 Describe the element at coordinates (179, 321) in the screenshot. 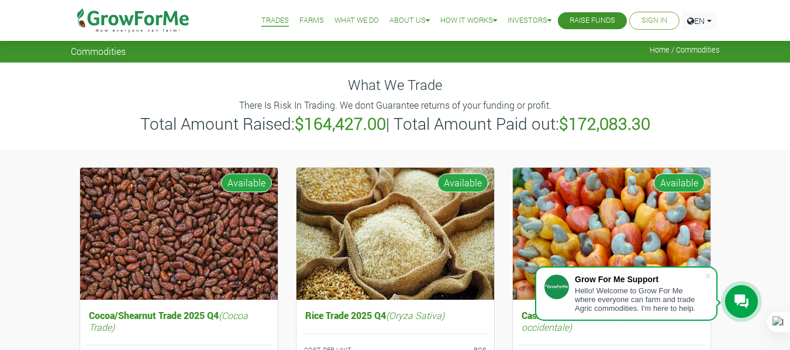

I see `h5: Cocoa/Shearnut Trade 2025 Q4` at that location.